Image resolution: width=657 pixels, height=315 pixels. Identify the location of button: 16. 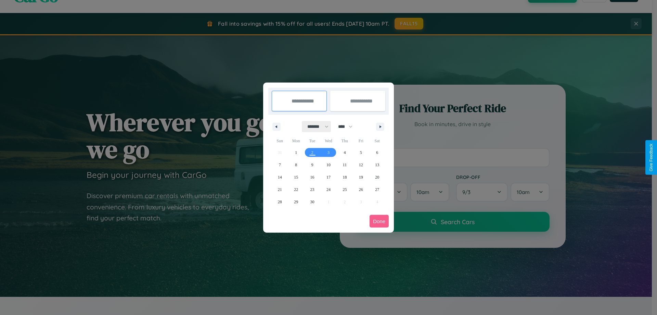
(312, 177).